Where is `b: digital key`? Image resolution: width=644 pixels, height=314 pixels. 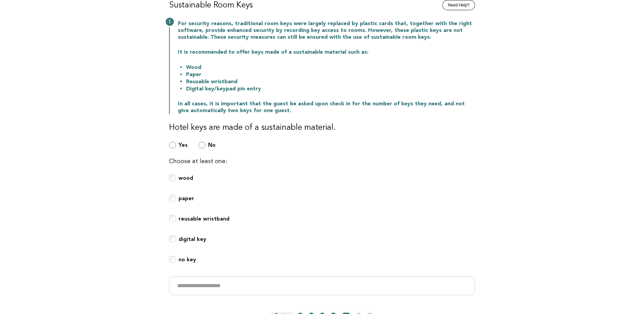
b: digital key is located at coordinates (192, 239).